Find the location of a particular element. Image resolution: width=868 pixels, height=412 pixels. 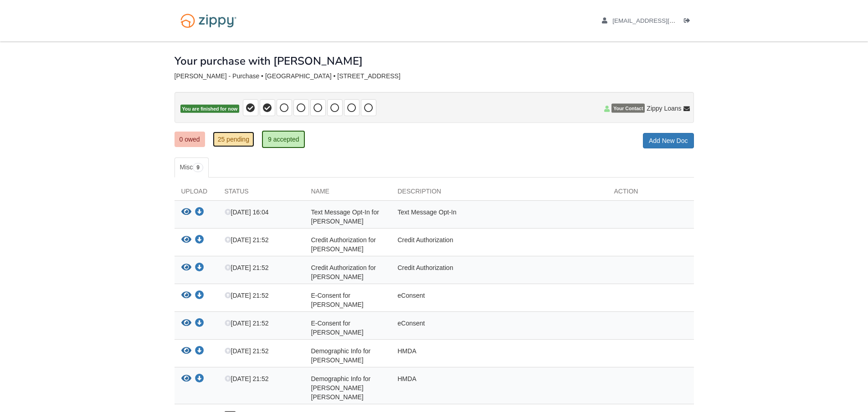

a: 9 accepted is located at coordinates (283, 139).